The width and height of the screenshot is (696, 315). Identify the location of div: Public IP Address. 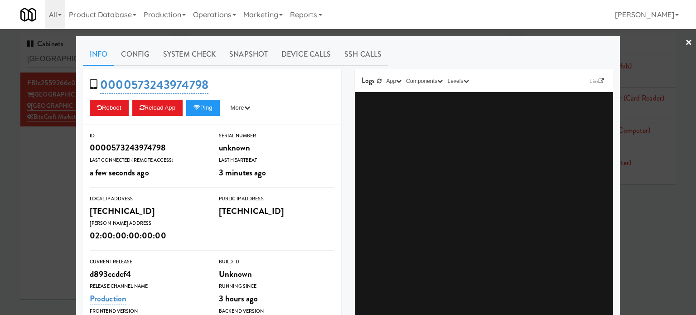
(276, 199).